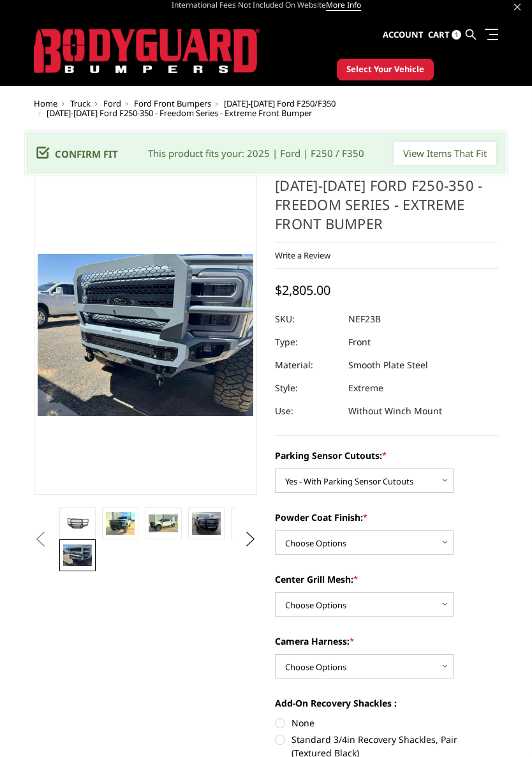  I want to click on span: $2,805.00, so click(303, 290).